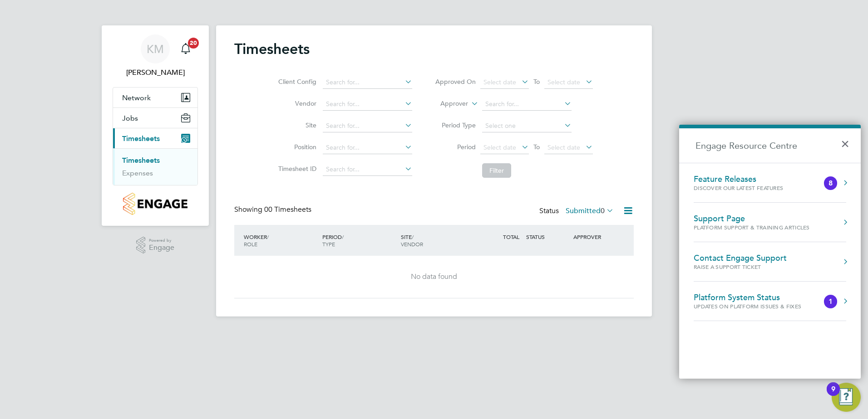 This screenshot has width=868, height=419. What do you see at coordinates (296, 125) in the screenshot?
I see `label: Site` at bounding box center [296, 125].